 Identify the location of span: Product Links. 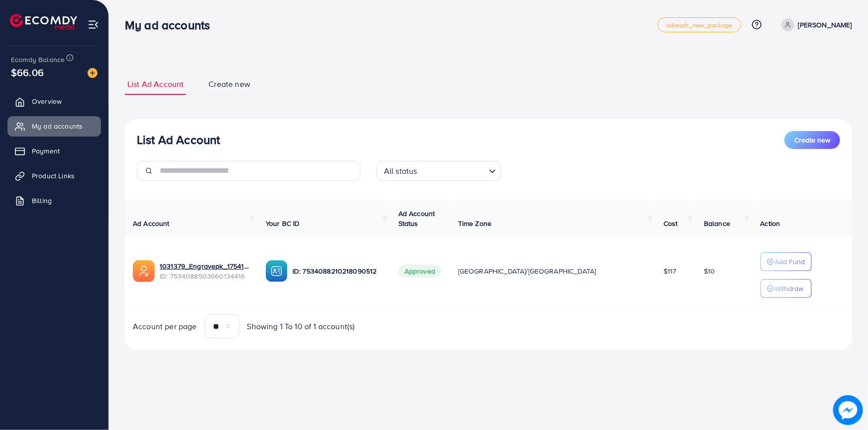
(53, 176).